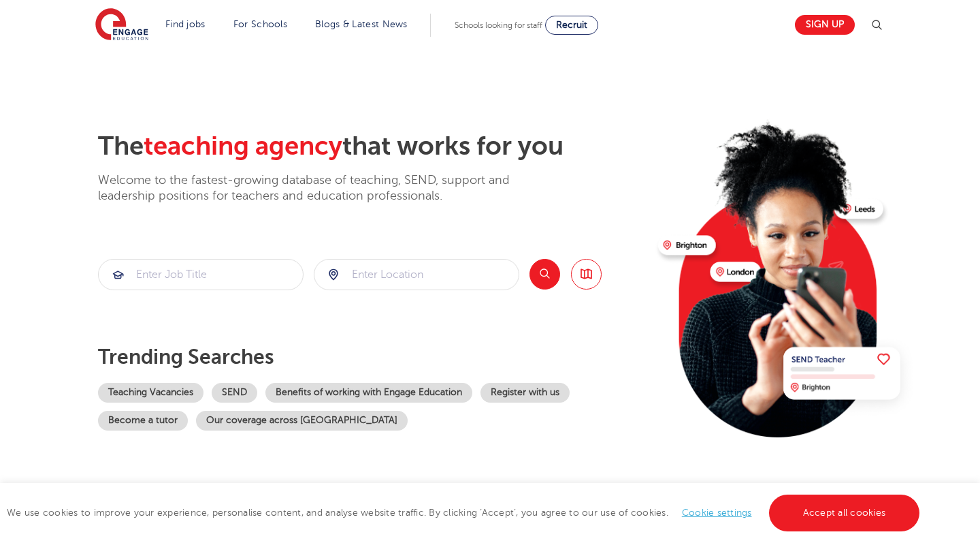 Image resolution: width=980 pixels, height=543 pixels. I want to click on a: Recruit, so click(571, 25).